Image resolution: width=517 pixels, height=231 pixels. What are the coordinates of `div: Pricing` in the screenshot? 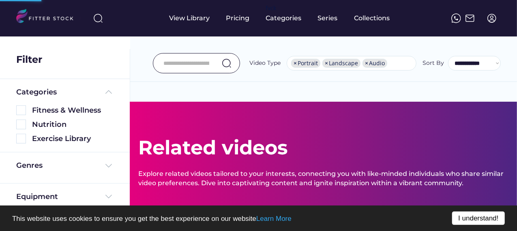 It's located at (238, 18).